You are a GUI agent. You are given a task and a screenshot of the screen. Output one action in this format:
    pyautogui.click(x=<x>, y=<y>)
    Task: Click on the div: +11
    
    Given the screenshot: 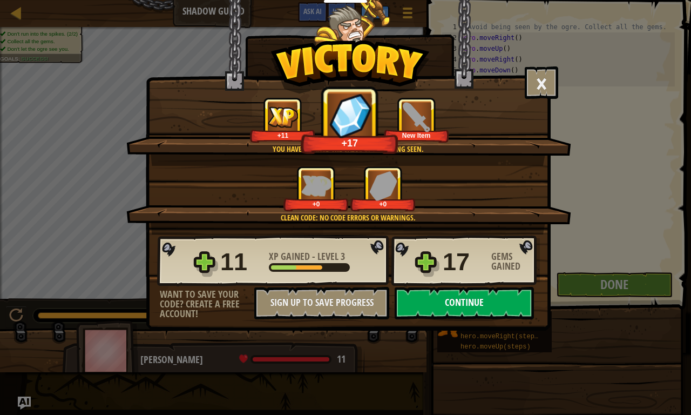 What is the action you would take?
    pyautogui.click(x=282, y=135)
    